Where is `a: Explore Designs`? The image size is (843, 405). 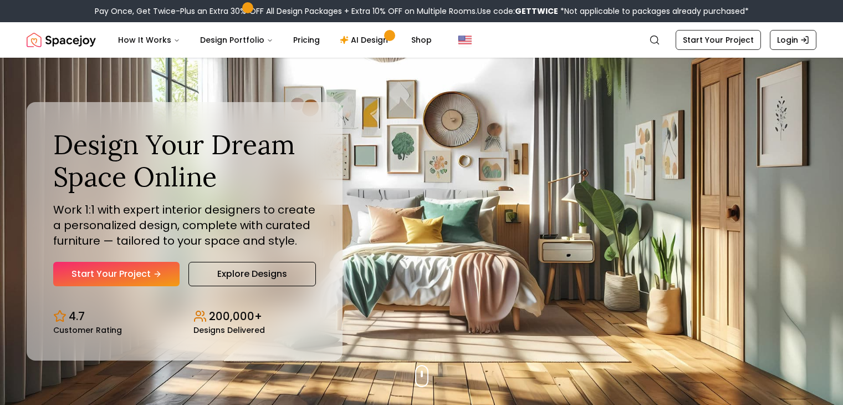 a: Explore Designs is located at coordinates (252, 274).